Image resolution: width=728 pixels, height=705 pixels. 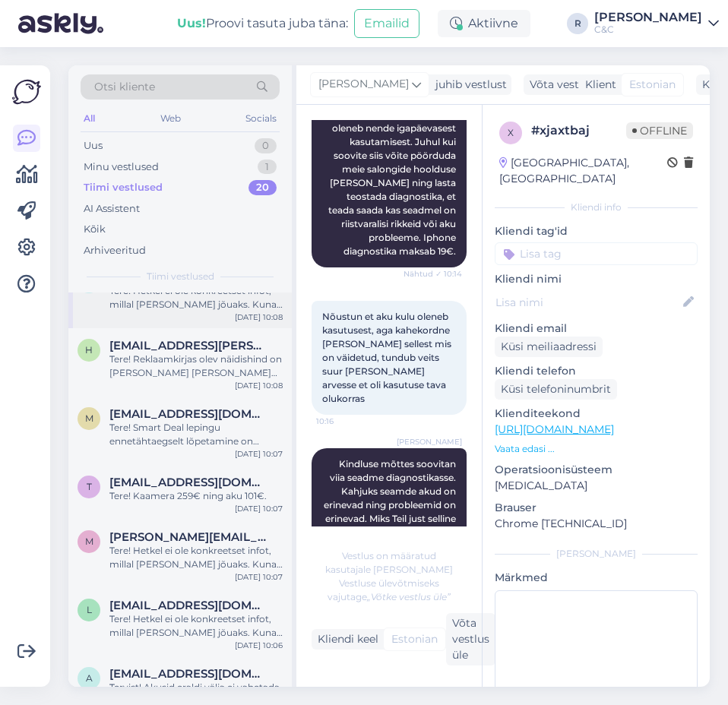 I want to click on div: Minu vestlused, so click(x=121, y=167).